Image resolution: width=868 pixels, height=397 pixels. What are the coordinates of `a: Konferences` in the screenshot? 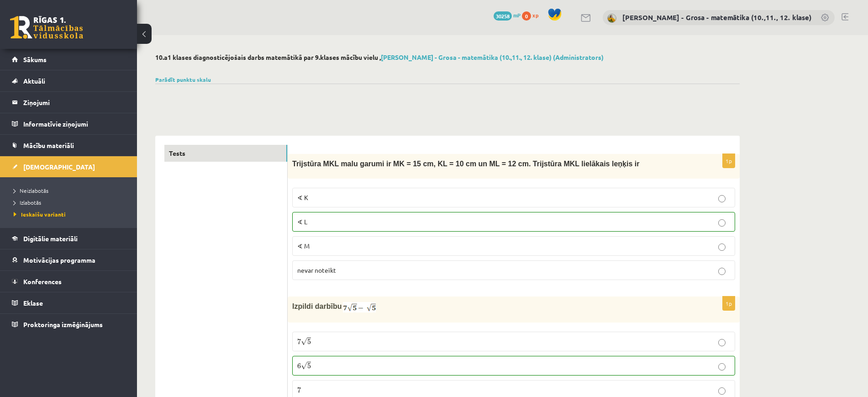 It's located at (68, 282).